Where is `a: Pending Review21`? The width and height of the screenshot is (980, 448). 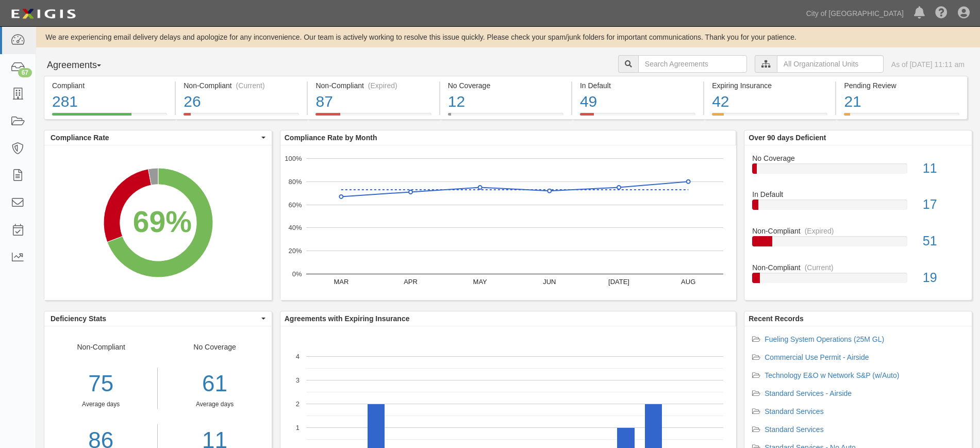
a: Pending Review21 is located at coordinates (902, 117).